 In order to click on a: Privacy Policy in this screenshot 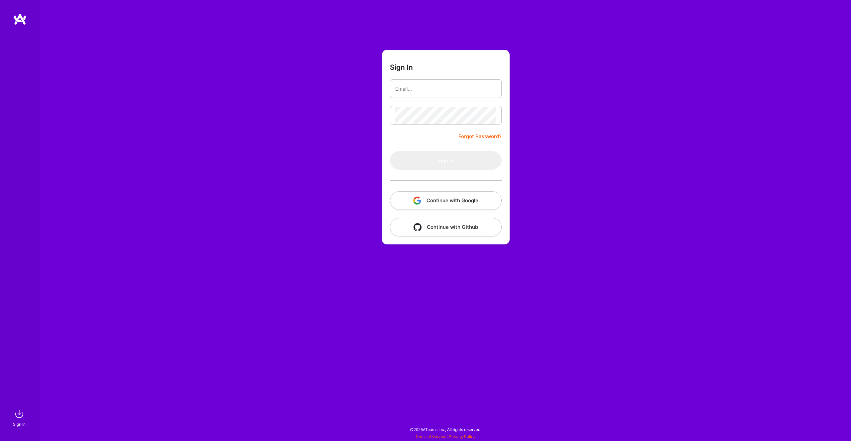, I will do `click(462, 437)`.